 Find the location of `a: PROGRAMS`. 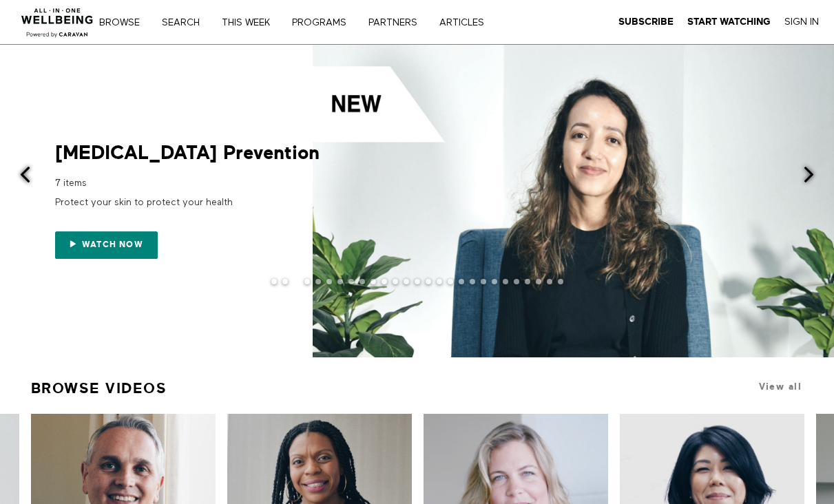

a: PROGRAMS is located at coordinates (324, 23).